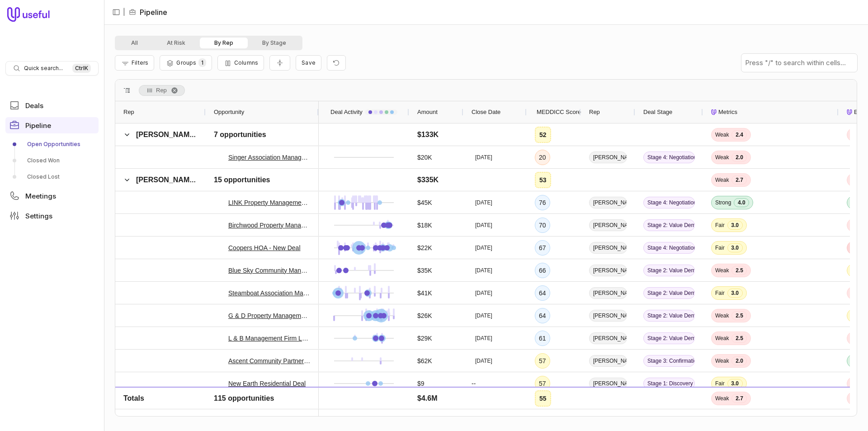 The height and width of the screenshot is (431, 868). Describe the element at coordinates (800, 63) in the screenshot. I see `input: Press "/" to search within cells...` at that location.